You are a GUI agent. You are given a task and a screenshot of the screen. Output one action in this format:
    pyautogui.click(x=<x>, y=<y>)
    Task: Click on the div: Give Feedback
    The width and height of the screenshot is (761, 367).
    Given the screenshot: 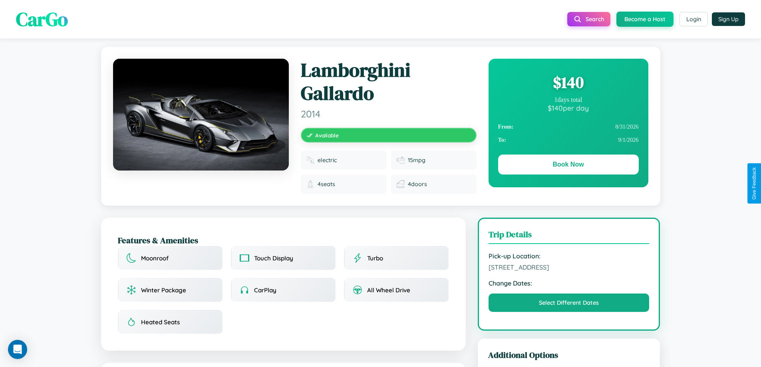 What is the action you would take?
    pyautogui.click(x=754, y=183)
    